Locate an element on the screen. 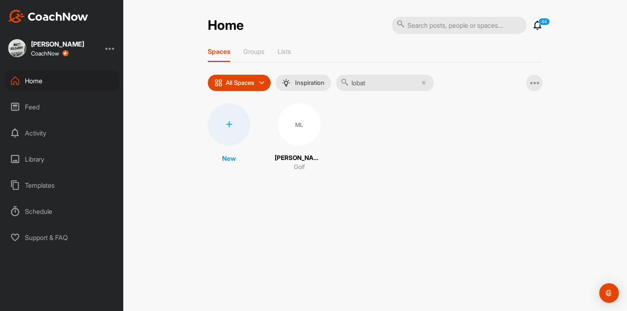 The width and height of the screenshot is (627, 311). div: Feed is located at coordinates (62, 107).